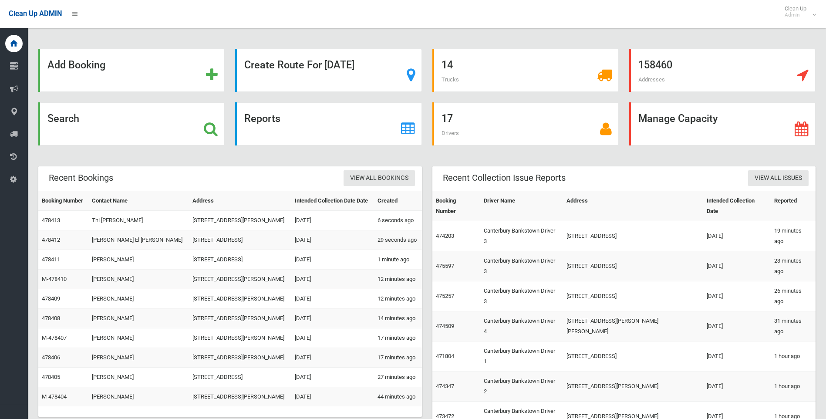 Image resolution: width=826 pixels, height=419 pixels. I want to click on strong: 14, so click(447, 65).